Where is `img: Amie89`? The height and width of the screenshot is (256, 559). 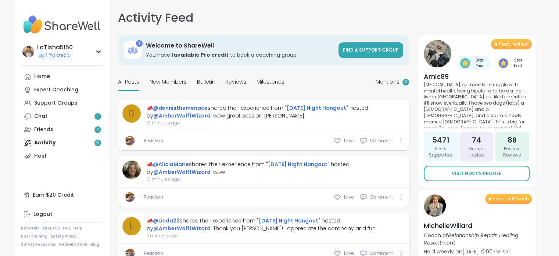
img: Amie89 is located at coordinates (438, 53).